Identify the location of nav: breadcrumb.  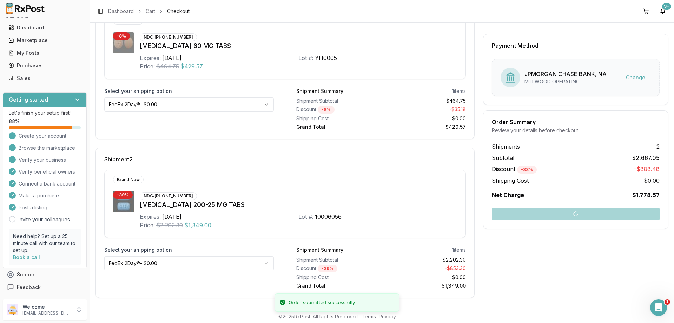
(149, 11).